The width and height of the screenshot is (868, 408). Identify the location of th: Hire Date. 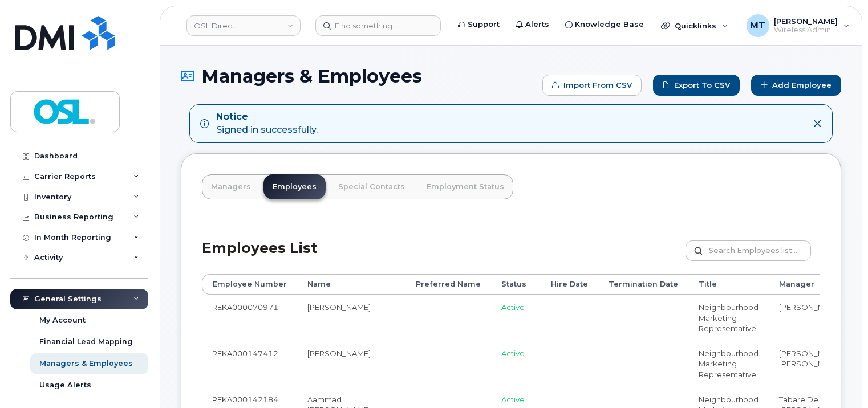
(569, 285).